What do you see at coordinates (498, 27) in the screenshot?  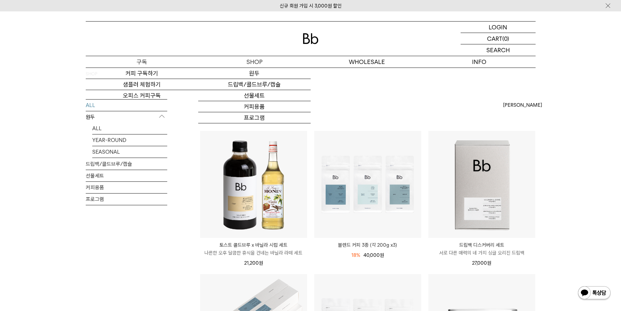 I see `a: LOGIN` at bounding box center [498, 27].